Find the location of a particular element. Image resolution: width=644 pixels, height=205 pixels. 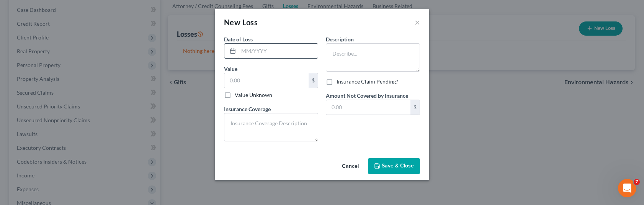

span: Description is located at coordinates (340, 39).